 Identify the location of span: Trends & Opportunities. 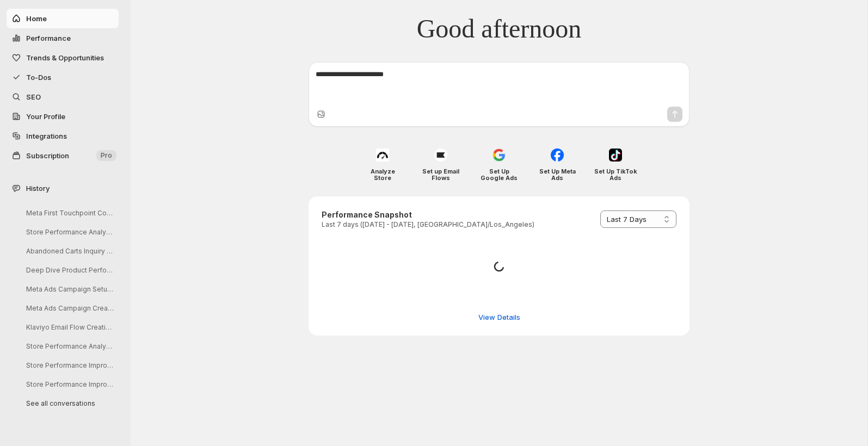
(65, 58).